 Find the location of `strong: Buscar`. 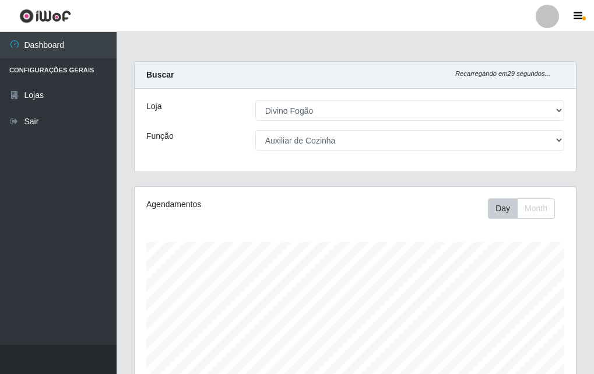

strong: Buscar is located at coordinates (160, 75).